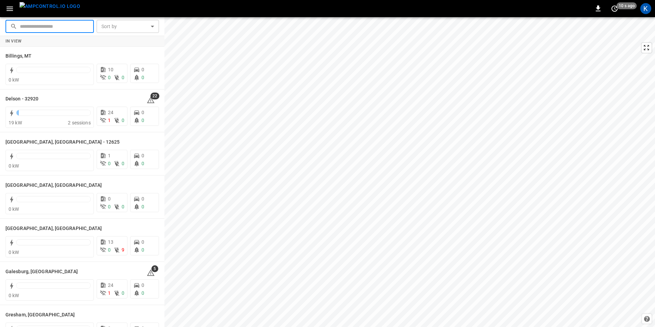 Image resolution: width=655 pixels, height=327 pixels. Describe the element at coordinates (155, 96) in the screenshot. I see `span: 22` at that location.